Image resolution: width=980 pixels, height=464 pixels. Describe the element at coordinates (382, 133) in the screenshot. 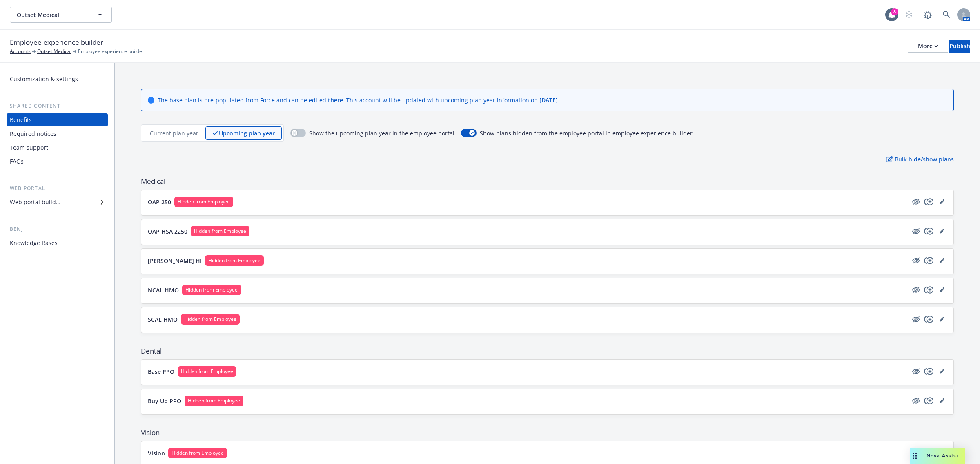

I see `span: Show the upcoming plan year in the employee portal` at that location.